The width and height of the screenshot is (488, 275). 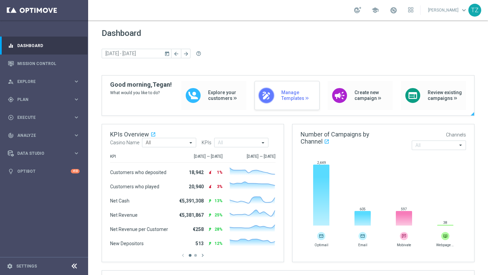 I want to click on button: track_changes Analyze keyboard_arrow_right, so click(x=44, y=136).